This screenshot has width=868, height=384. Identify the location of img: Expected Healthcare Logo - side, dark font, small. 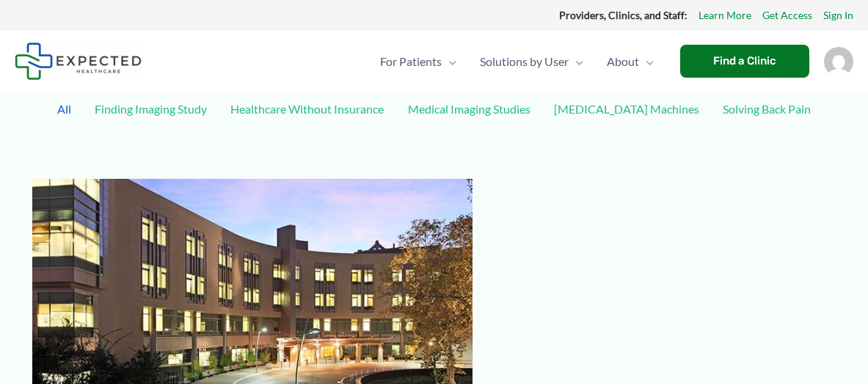
(78, 60).